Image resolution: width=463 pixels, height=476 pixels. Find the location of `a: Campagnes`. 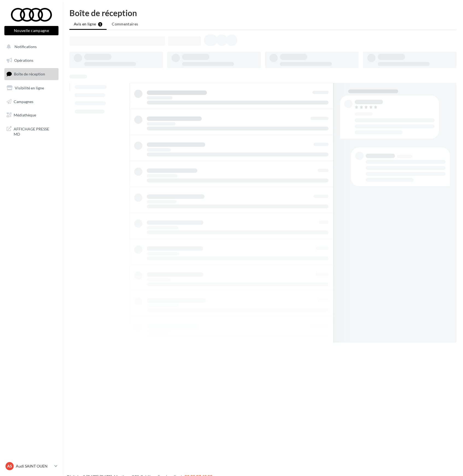

a: Campagnes is located at coordinates (31, 102).